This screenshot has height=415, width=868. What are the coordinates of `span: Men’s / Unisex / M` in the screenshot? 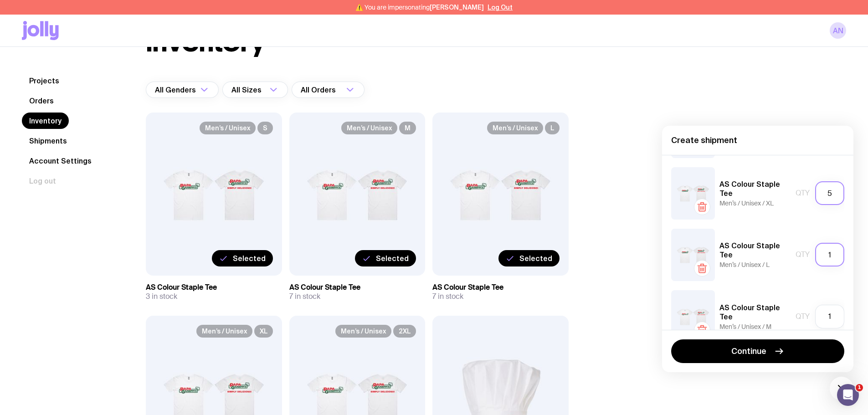 It's located at (745, 327).